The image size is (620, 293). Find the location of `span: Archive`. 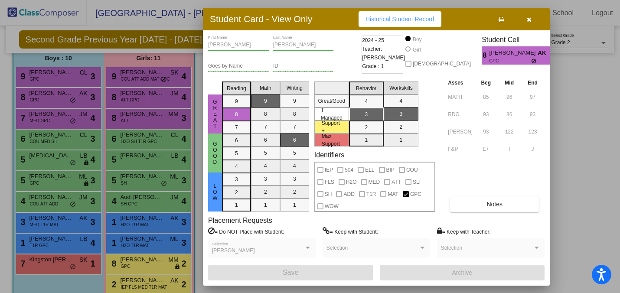

span: Archive is located at coordinates (463, 273).